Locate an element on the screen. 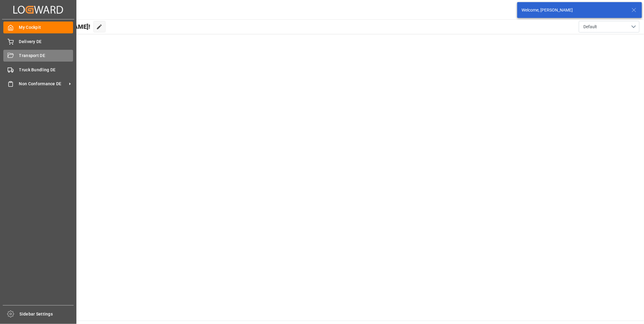  span: Truck Bundling DE is located at coordinates (46, 70).